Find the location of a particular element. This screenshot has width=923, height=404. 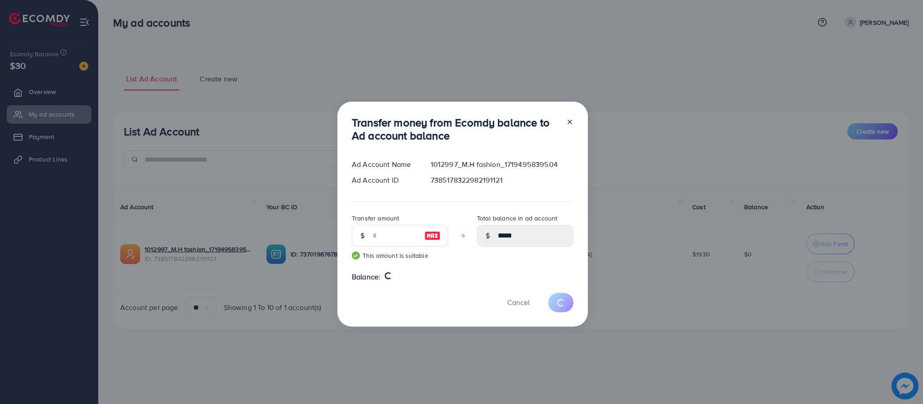

img: guide is located at coordinates (356, 256).